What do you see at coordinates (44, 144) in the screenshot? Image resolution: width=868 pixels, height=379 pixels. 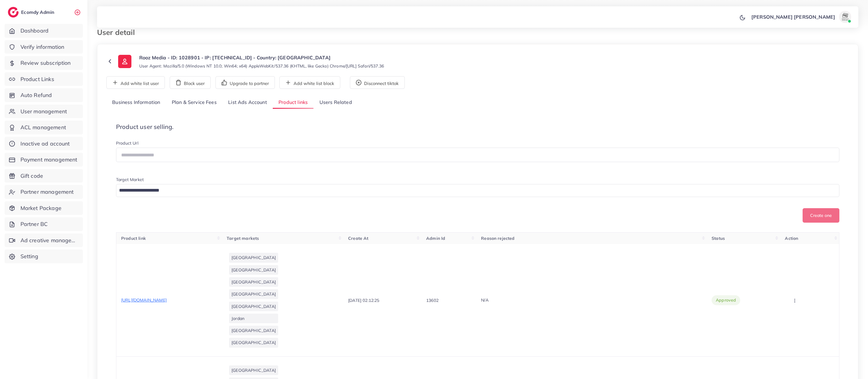 I see `a: Inactive ad account` at bounding box center [44, 144].